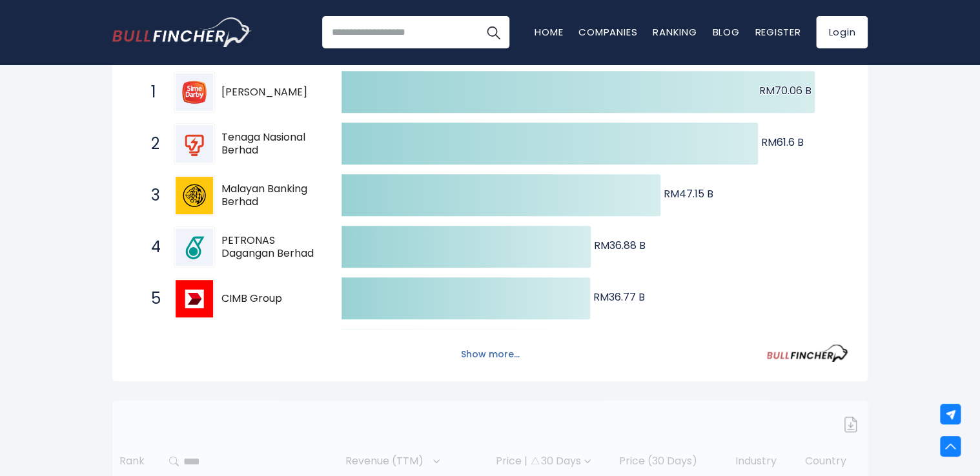  Describe the element at coordinates (782, 142) in the screenshot. I see `text: RM61.6 B` at that location.